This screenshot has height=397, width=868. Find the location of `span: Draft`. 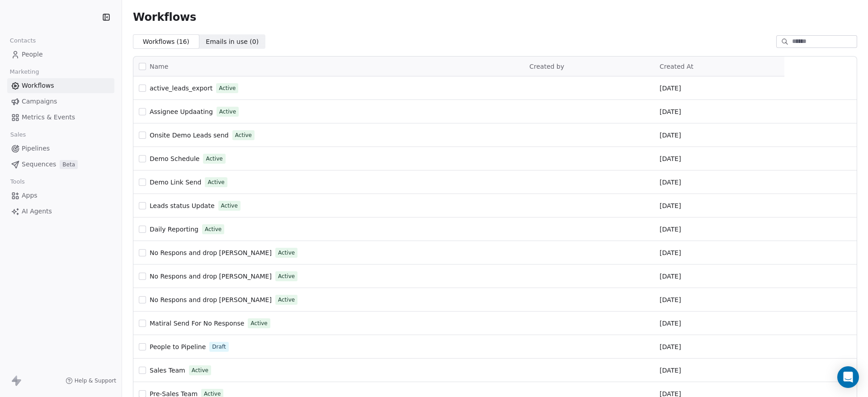

span: Draft is located at coordinates (219, 347).